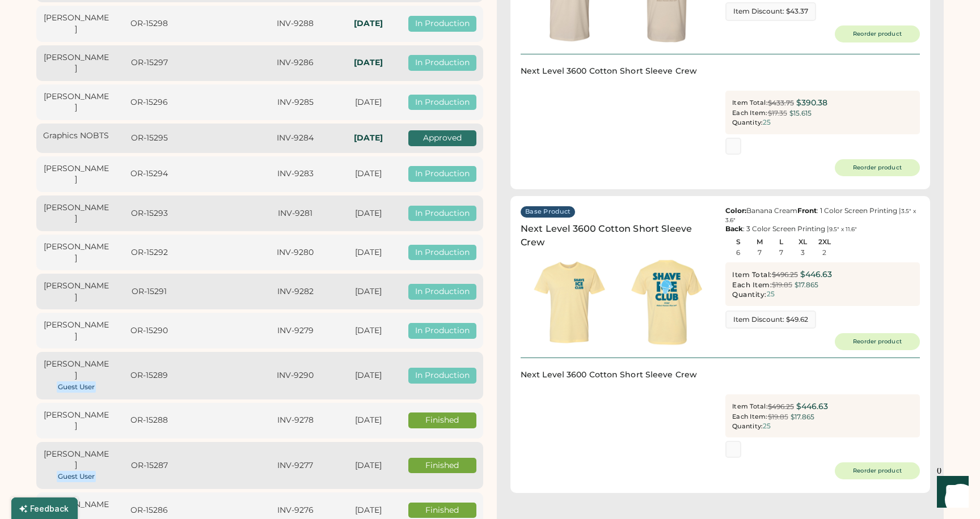 The height and width of the screenshot is (519, 980). What do you see at coordinates (149, 253) in the screenshot?
I see `div: OR-15292` at bounding box center [149, 253].